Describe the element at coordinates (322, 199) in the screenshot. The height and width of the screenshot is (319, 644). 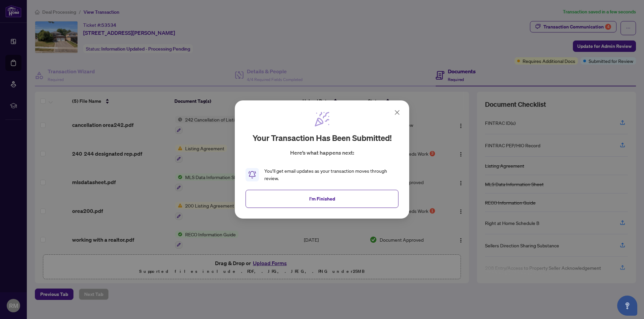
I see `span: I'm Finished` at that location.